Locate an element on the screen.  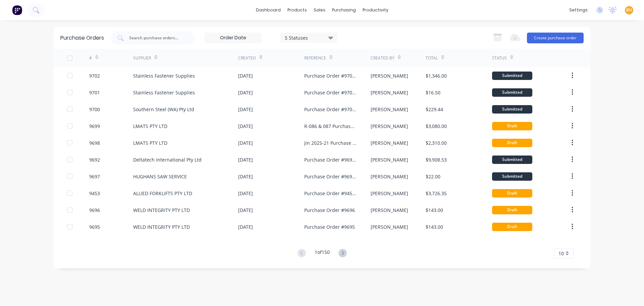
div: 9697 is located at coordinates (95, 176).